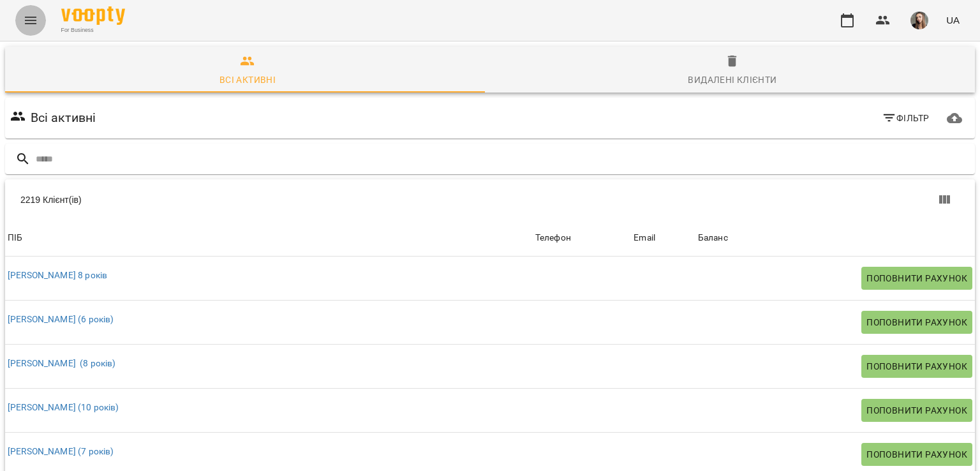 The height and width of the screenshot is (471, 980). I want to click on div: ПІБ, so click(14, 238).